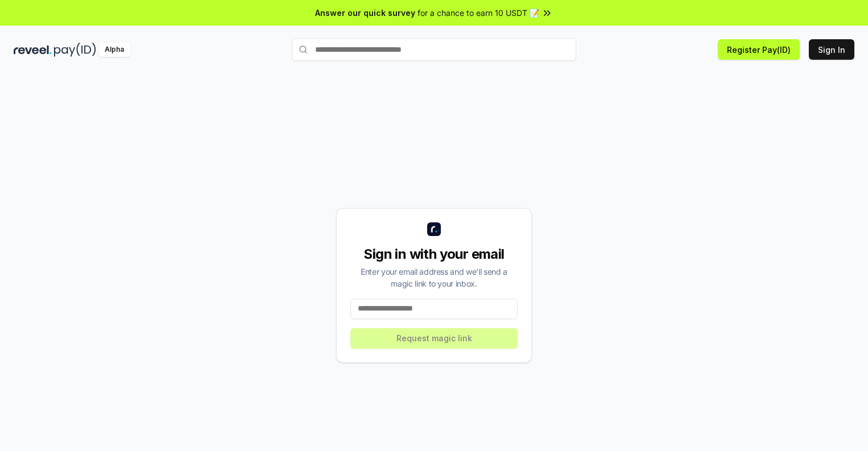 Image resolution: width=868 pixels, height=451 pixels. I want to click on div: Enter your email address and we’ll send a magic link to your inbox., so click(434, 278).